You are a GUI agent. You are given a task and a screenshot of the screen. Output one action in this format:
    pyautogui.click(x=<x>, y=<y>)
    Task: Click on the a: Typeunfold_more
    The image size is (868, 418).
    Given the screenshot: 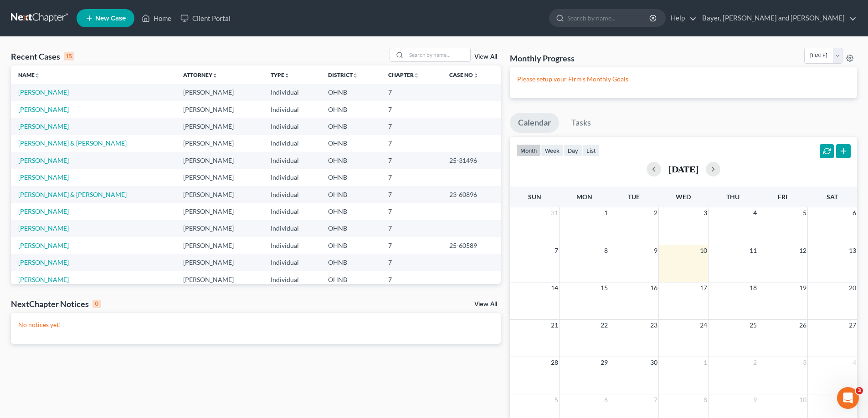 What is the action you would take?
    pyautogui.click(x=280, y=74)
    